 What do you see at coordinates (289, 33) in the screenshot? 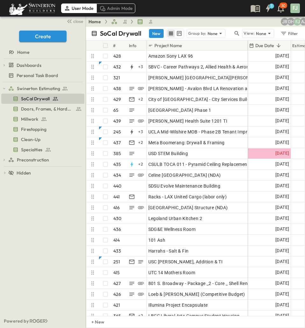
I see `button: Filter` at bounding box center [289, 33].